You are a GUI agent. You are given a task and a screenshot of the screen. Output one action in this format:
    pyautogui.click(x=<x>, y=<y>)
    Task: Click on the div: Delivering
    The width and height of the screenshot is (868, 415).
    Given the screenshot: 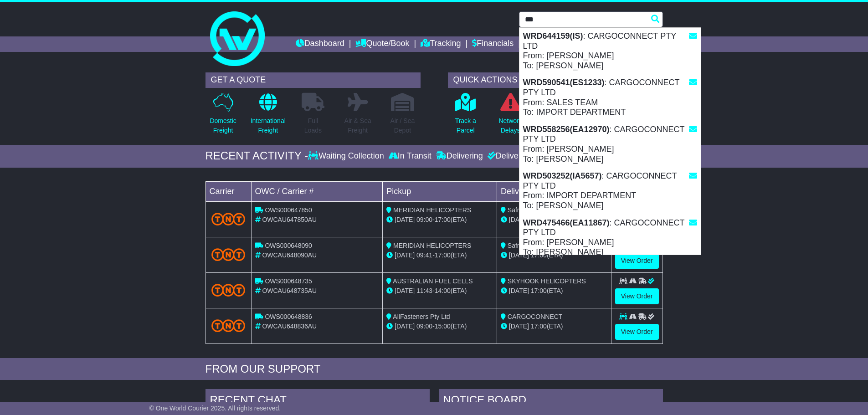 What is the action you would take?
    pyautogui.click(x=459, y=156)
    